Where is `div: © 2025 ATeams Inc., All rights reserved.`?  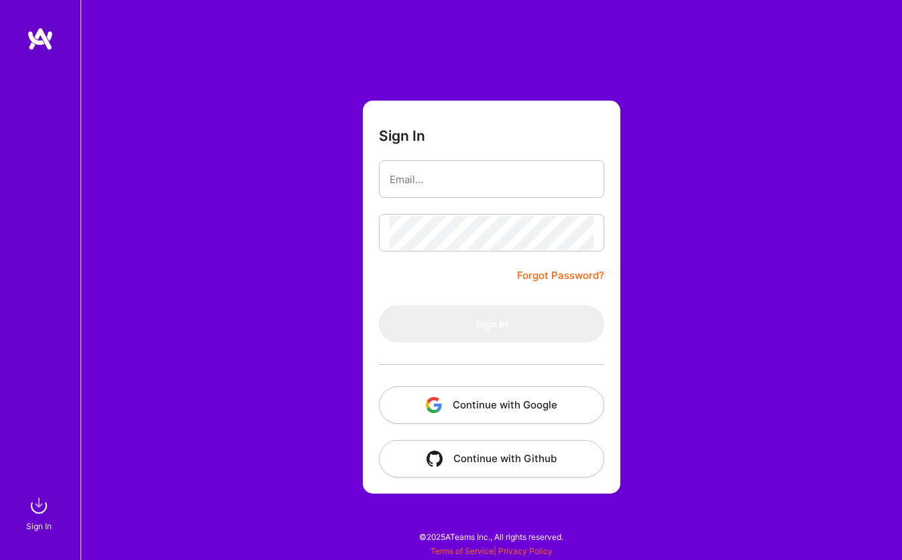 div: © 2025 ATeams Inc., All rights reserved. is located at coordinates (491, 537).